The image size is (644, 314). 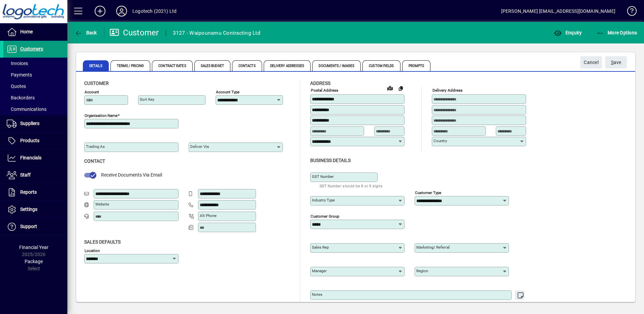 What do you see at coordinates (35, 64) in the screenshot?
I see `a: Invoices` at bounding box center [35, 64].